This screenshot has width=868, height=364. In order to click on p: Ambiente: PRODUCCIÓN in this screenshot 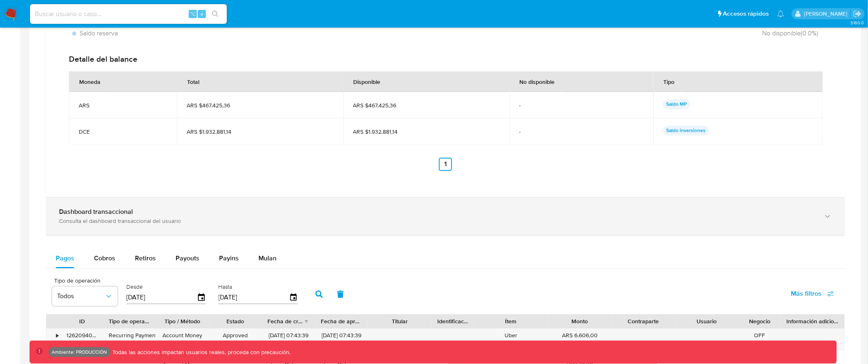, I will do `click(79, 352)`.